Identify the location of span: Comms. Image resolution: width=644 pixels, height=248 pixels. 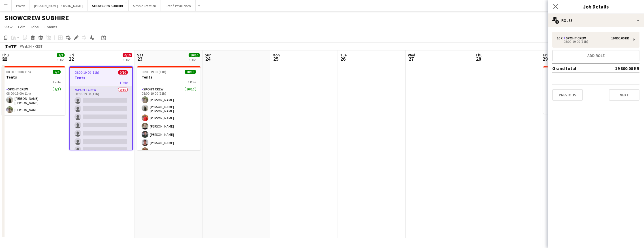
(51, 27).